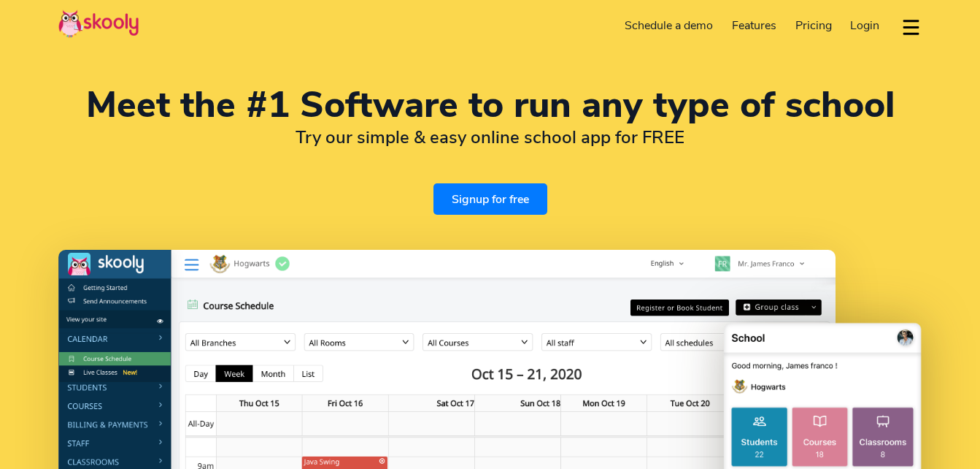  What do you see at coordinates (490, 137) in the screenshot?
I see `h2: Try our simple & easy online school app for FREE` at bounding box center [490, 137].